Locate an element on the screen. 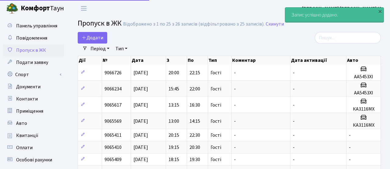 The width and height of the screenshot is (390, 169). span: 13:00 is located at coordinates (174, 121).